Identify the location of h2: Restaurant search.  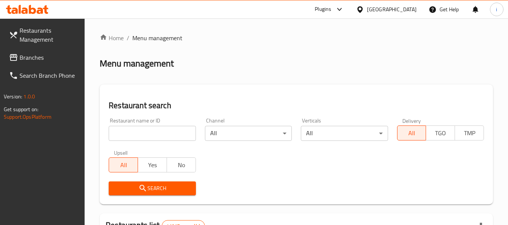
(297, 106).